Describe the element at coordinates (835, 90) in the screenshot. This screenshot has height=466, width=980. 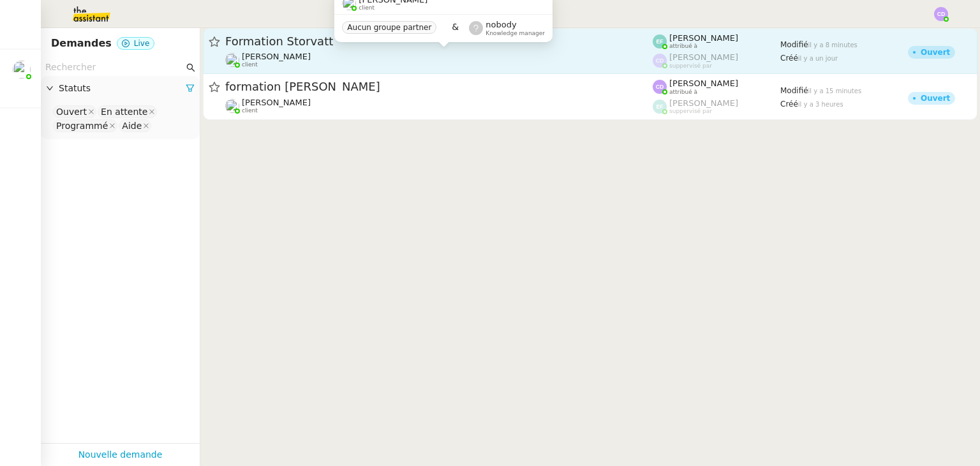
I see `span: il y a 15 minutes` at that location.